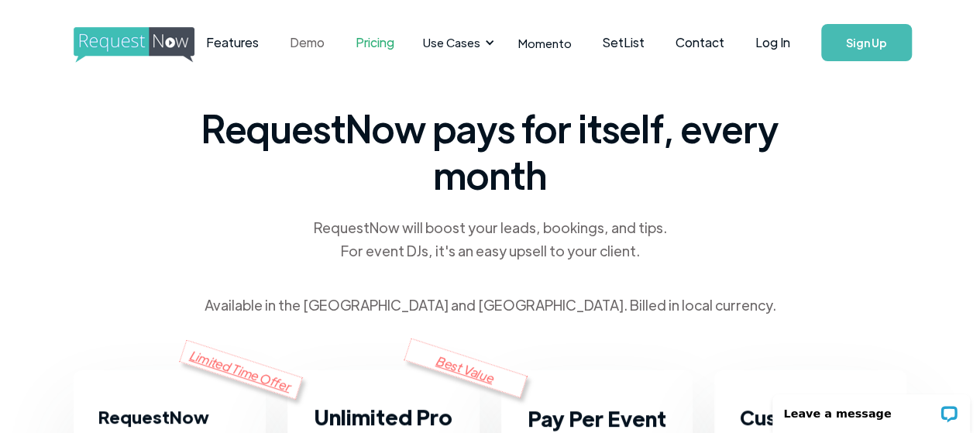  I want to click on div: RequestNow will boost your leads, bookings, and tips. For event DJs, it's an easy upsell to your ..., so click(491, 240).